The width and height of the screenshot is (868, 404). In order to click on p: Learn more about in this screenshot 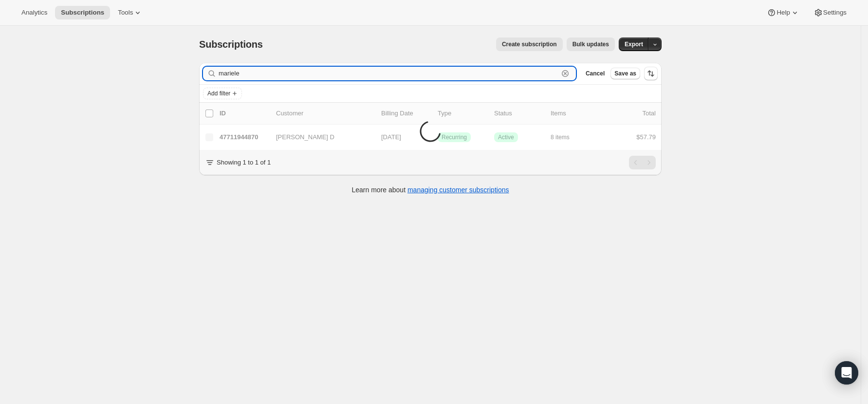, I will do `click(430, 190)`.